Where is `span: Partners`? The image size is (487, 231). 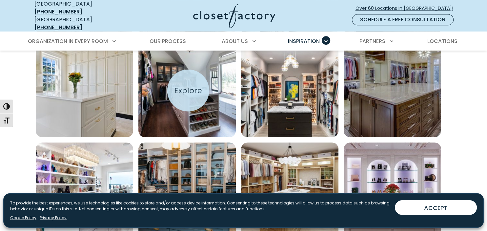
span: Partners is located at coordinates (372, 41).